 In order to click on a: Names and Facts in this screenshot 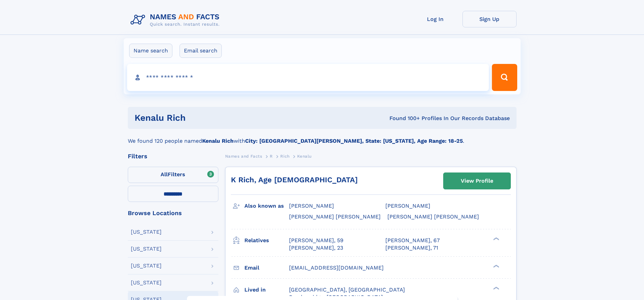, I will do `click(244, 156)`.